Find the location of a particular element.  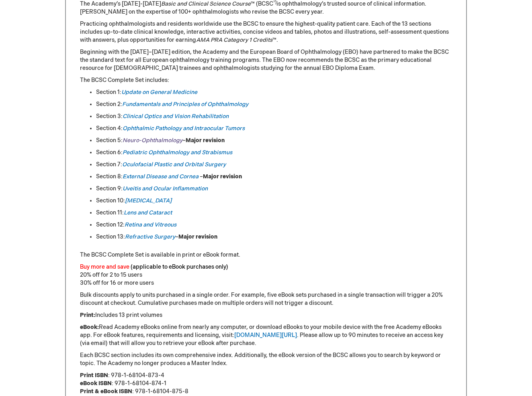

a: External Disease and Cornea is located at coordinates (160, 176).